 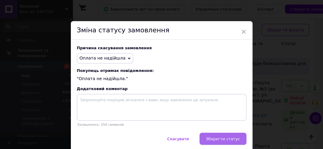 I want to click on button: Зберегти статус, so click(x=223, y=139).